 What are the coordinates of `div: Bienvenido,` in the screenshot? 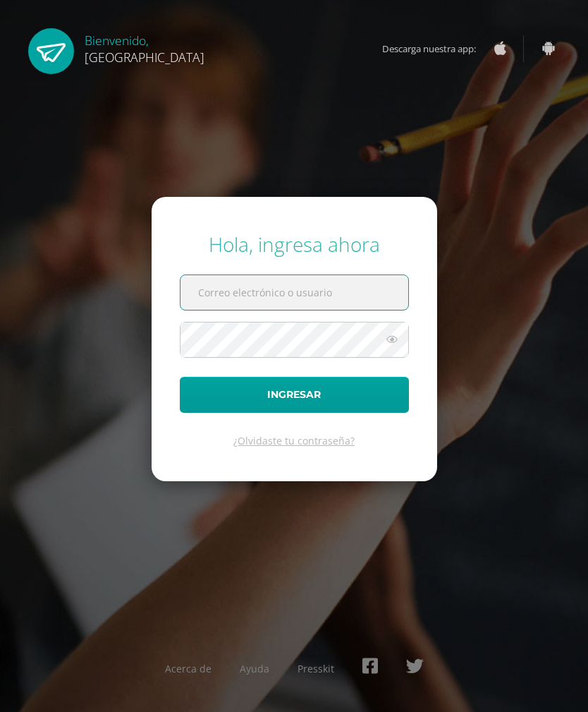 It's located at (144, 46).